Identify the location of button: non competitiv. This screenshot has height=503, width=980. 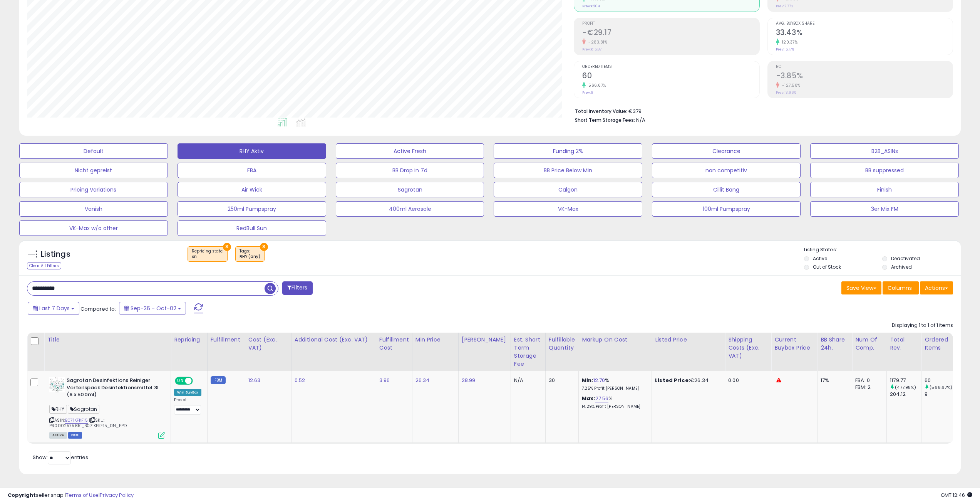
(726, 171).